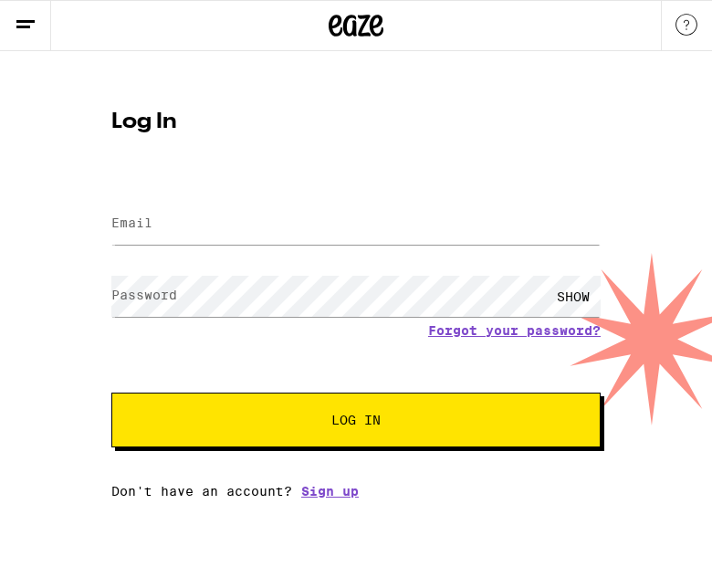 This screenshot has width=712, height=588. Describe the element at coordinates (356, 491) in the screenshot. I see `div: Don't have an account?` at that location.